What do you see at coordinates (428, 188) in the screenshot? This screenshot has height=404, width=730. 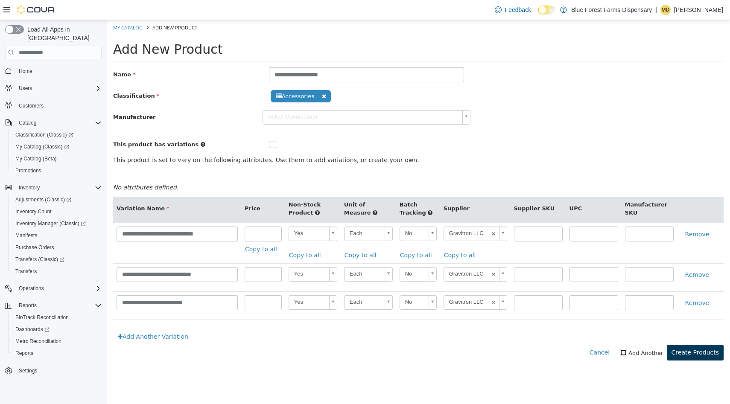 I see `span: Supplier SKU` at bounding box center [428, 188].